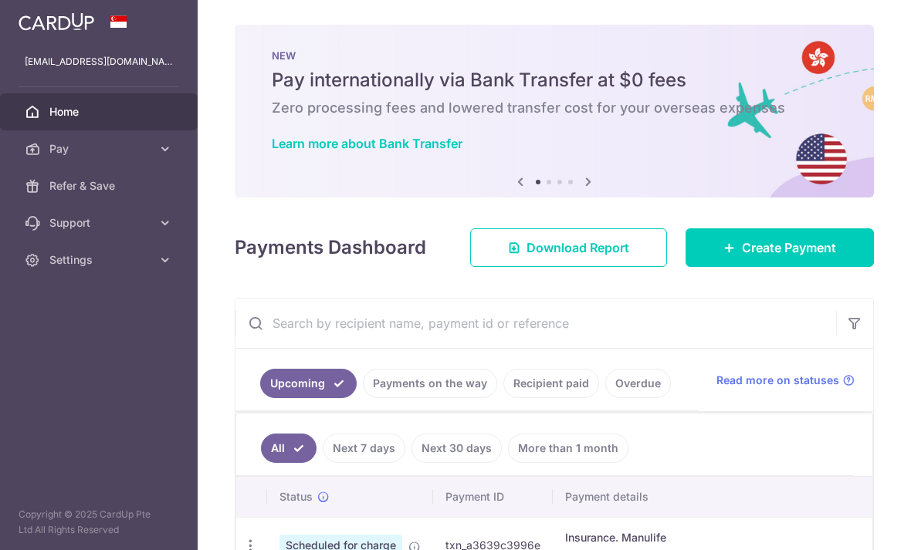 The width and height of the screenshot is (911, 550). I want to click on input: Search by recipient name, payment id or reference, so click(536, 323).